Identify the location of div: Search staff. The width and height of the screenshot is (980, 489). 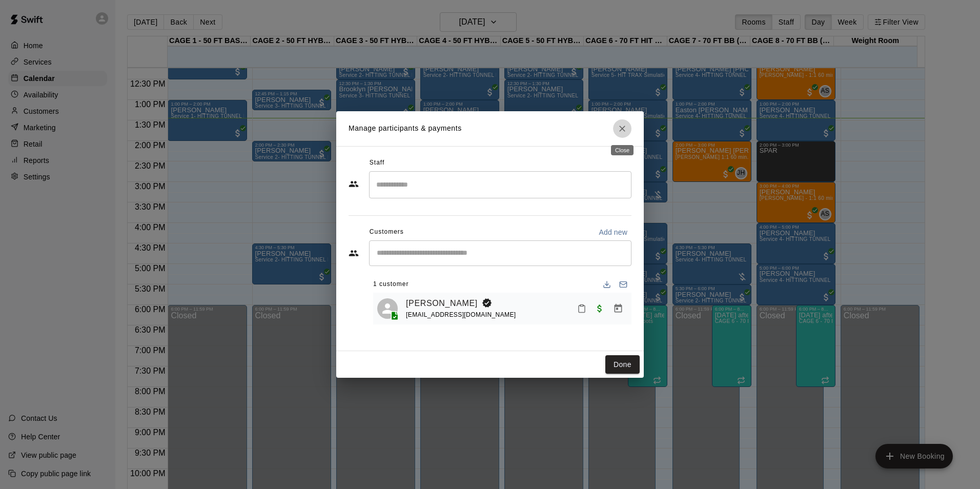
(500, 184).